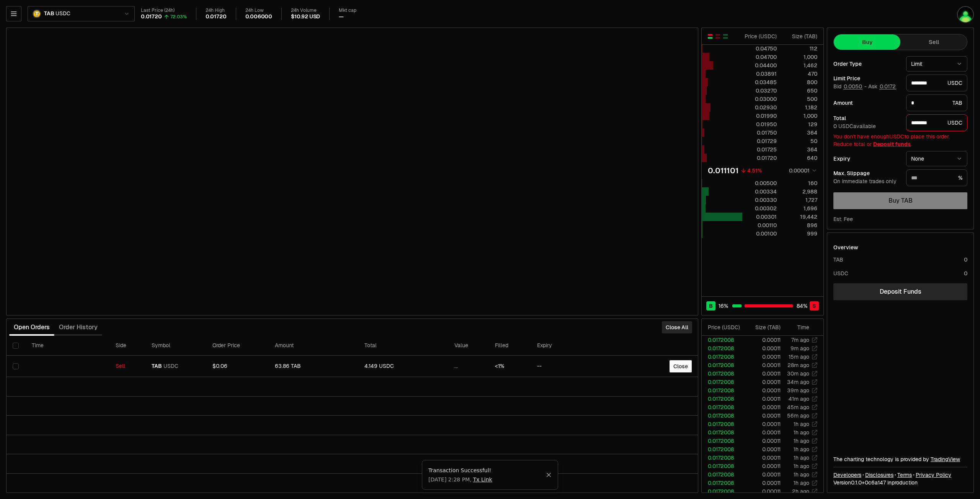 This screenshot has width=980, height=499. I want to click on div: Version 0.1.0 + in production, so click(900, 483).